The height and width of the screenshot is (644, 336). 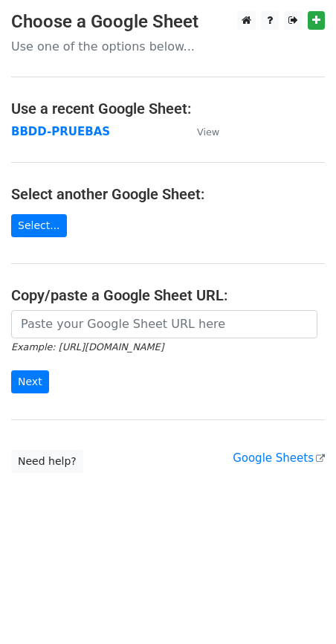 I want to click on p: Use one of the options below..., so click(x=168, y=46).